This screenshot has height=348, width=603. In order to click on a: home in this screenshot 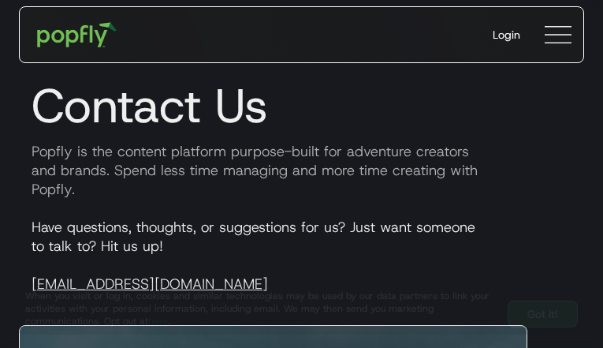, I will do `click(77, 35)`.